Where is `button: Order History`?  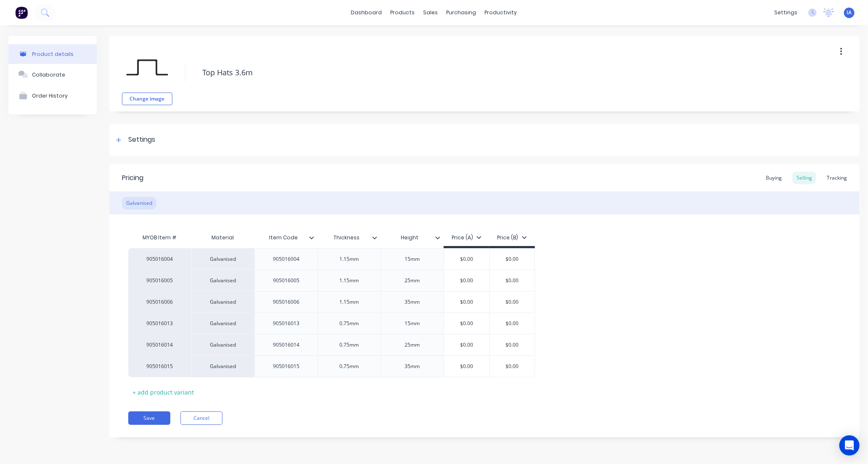 button: Order History is located at coordinates (53, 95).